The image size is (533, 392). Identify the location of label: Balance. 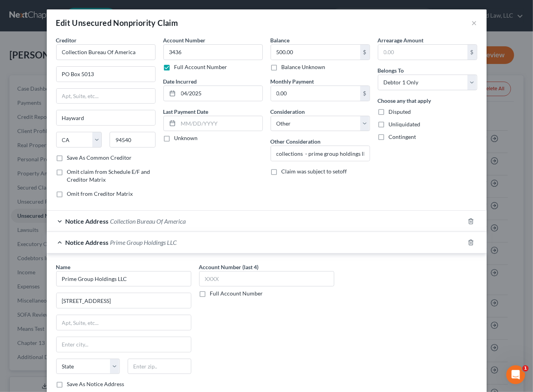
(280, 40).